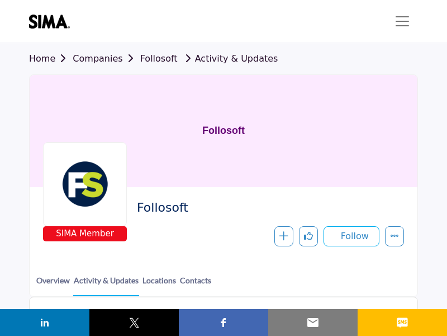  Describe the element at coordinates (106, 58) in the screenshot. I see `a: Companies` at that location.